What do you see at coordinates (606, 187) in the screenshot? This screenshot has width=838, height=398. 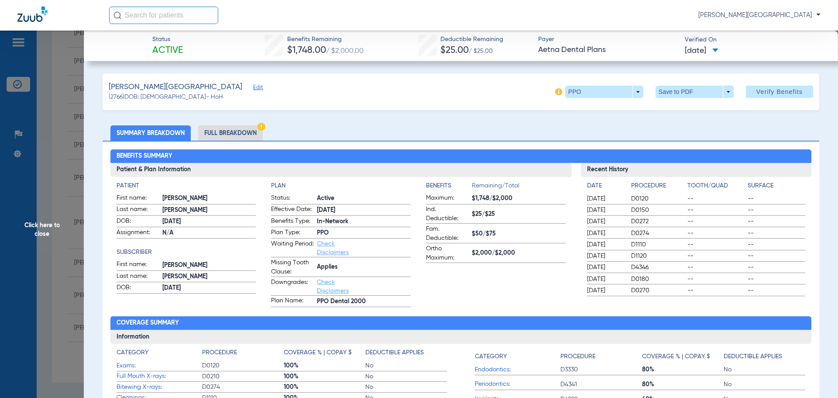 I see `app-breakdown-title: Date` at bounding box center [606, 187].